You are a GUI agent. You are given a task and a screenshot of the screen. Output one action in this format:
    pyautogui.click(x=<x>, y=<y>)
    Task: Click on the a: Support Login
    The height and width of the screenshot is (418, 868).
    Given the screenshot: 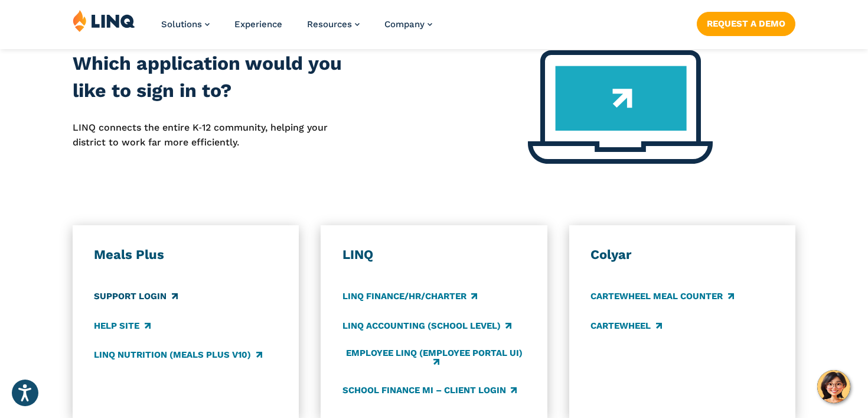 What is the action you would take?
    pyautogui.click(x=135, y=296)
    